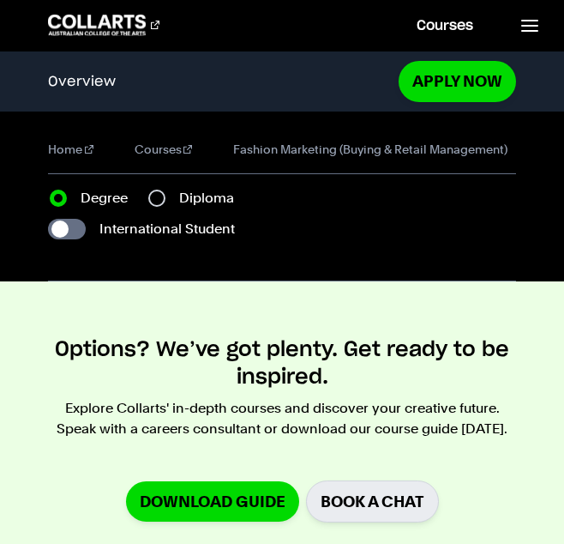  Describe the element at coordinates (212, 198) in the screenshot. I see `label: Diploma` at that location.